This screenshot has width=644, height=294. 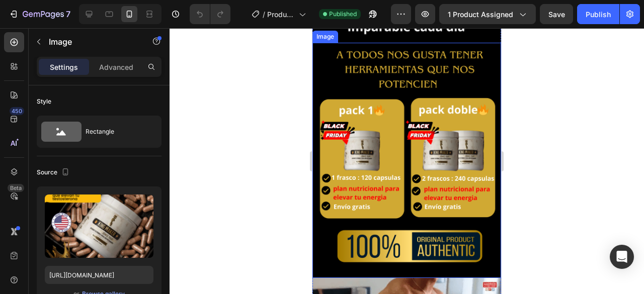 What do you see at coordinates (64, 67) in the screenshot?
I see `p: Settings` at bounding box center [64, 67].